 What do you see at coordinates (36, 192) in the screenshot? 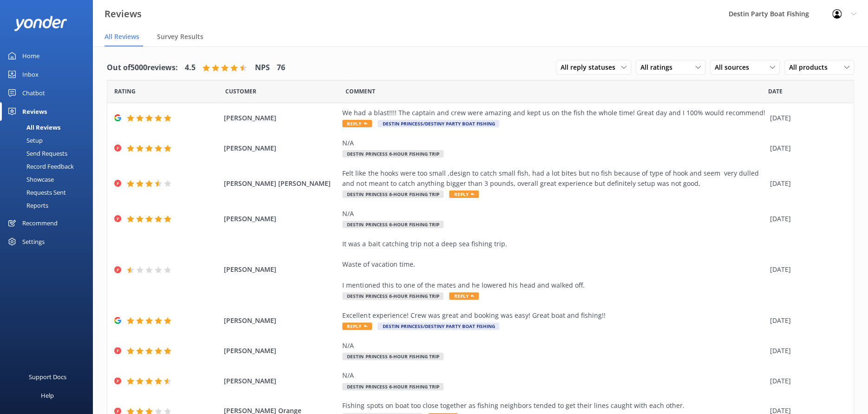
I see `div: Requests Sent` at bounding box center [36, 192].